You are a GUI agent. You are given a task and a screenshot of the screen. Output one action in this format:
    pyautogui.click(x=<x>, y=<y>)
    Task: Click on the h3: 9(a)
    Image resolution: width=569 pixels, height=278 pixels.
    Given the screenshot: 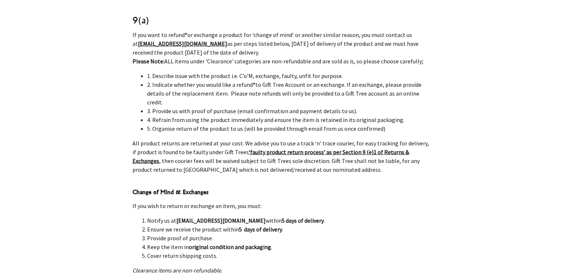 What is the action you would take?
    pyautogui.click(x=282, y=20)
    